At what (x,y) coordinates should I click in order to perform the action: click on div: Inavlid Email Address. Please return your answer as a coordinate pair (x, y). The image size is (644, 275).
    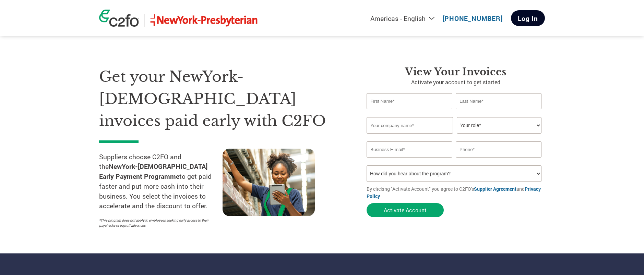
    Looking at the image, I should click on (410, 160).